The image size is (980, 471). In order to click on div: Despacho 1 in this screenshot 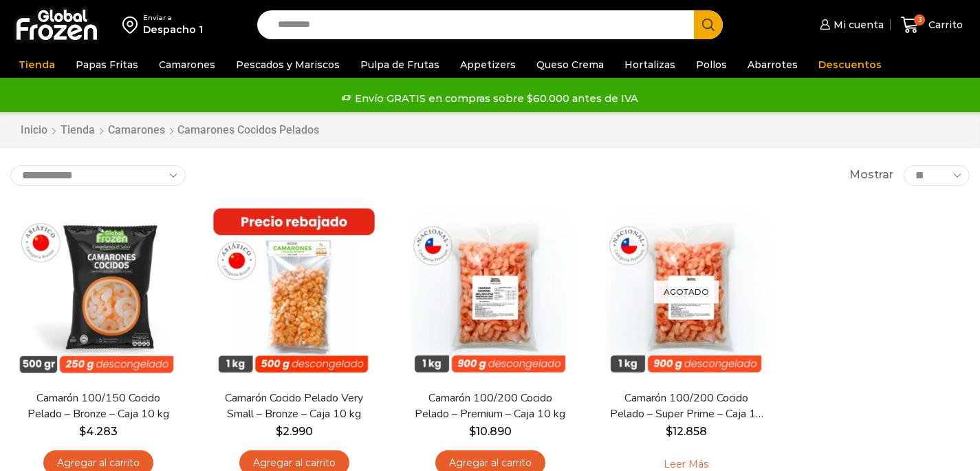, I will do `click(173, 29)`.